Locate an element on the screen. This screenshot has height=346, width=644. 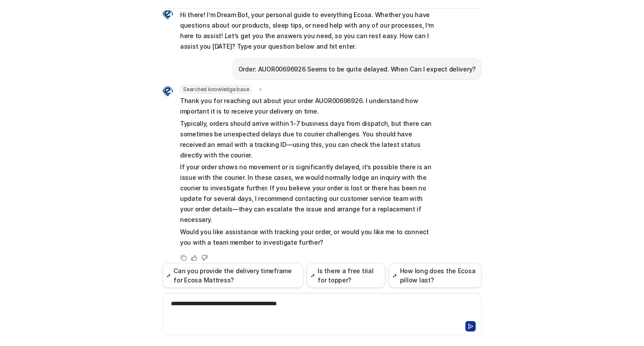
p: Typically, orders should arrive within 1-7 business days from dispatch, but there can sometimes b... is located at coordinates (308, 139).